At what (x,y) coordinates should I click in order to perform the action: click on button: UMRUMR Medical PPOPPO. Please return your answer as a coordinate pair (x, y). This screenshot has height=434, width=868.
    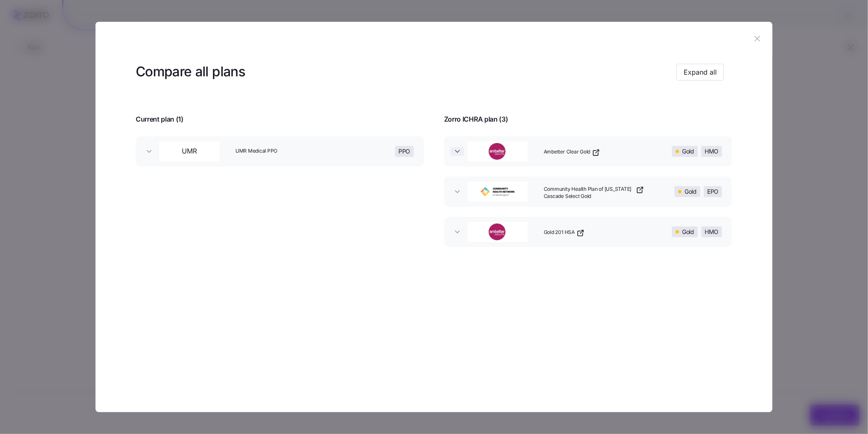
    Looking at the image, I should click on (280, 151).